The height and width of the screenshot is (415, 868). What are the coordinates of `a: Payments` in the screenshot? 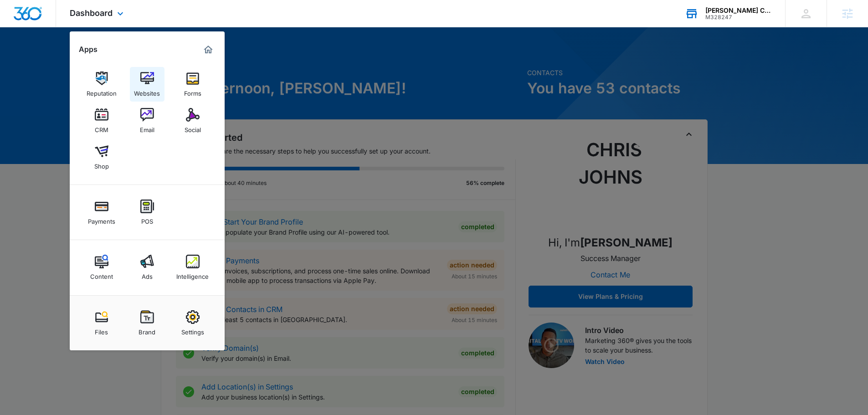 It's located at (102, 212).